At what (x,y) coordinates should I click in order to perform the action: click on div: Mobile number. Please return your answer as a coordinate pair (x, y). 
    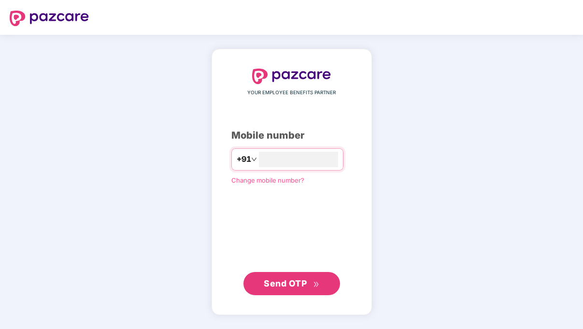
    Looking at the image, I should click on (292, 135).